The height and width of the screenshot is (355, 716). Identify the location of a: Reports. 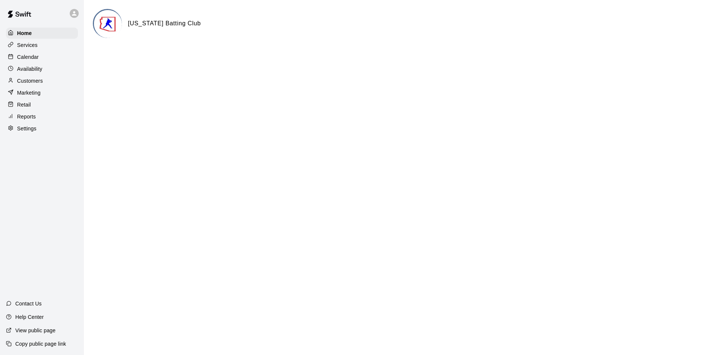
(42, 117).